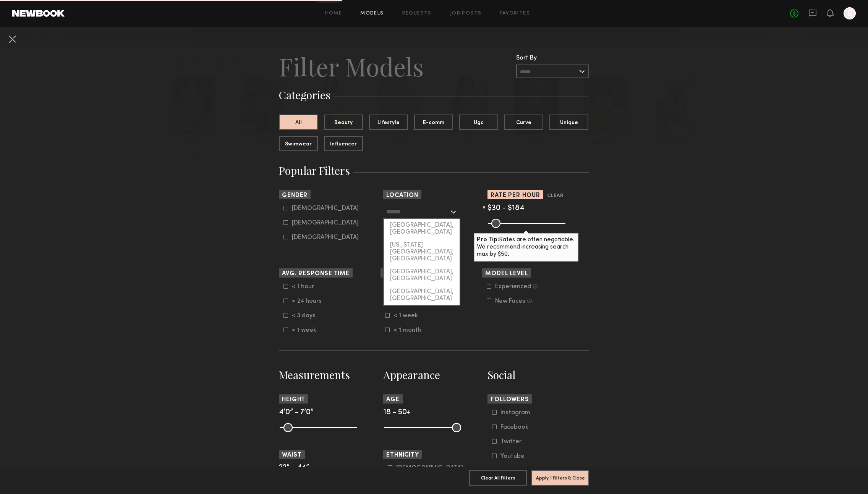  Describe the element at coordinates (560, 478) in the screenshot. I see `button: Apply 1 Filters & Close` at that location.